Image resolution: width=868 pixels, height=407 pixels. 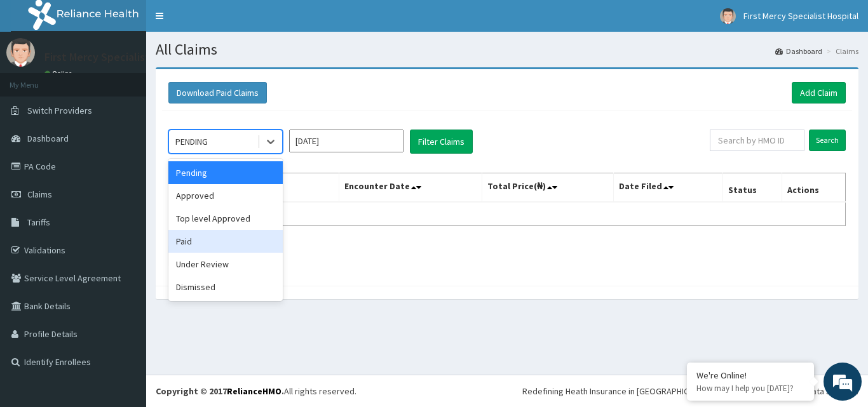 What do you see at coordinates (226, 287) in the screenshot?
I see `div: Dismissed` at bounding box center [226, 287].